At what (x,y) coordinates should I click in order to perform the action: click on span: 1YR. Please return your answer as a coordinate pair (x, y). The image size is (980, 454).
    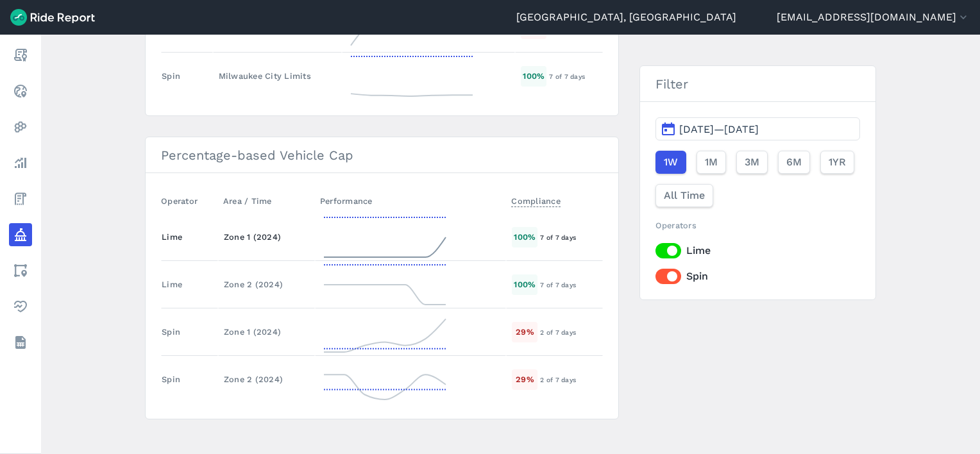
    Looking at the image, I should click on (837, 162).